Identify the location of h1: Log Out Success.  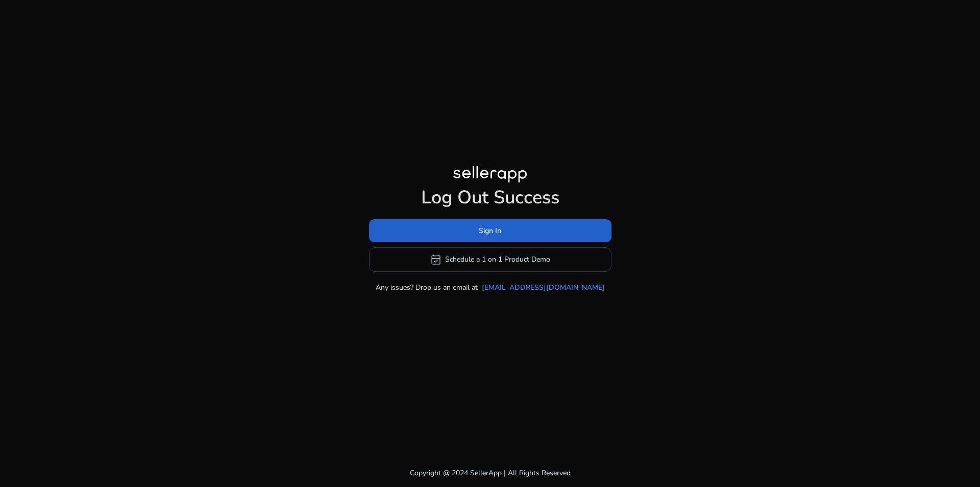
(490, 197).